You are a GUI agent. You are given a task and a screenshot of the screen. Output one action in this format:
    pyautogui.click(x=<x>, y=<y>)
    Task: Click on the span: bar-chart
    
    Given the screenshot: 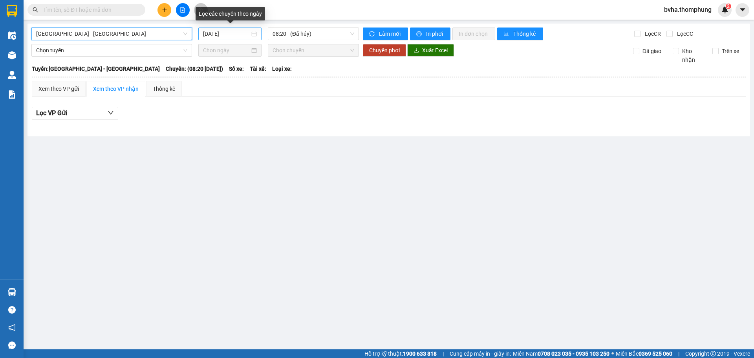 What is the action you would take?
    pyautogui.click(x=507, y=34)
    